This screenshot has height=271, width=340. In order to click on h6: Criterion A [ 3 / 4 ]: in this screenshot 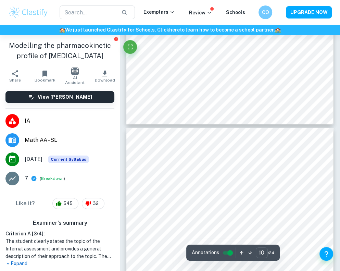, I will do `click(60, 233)`.